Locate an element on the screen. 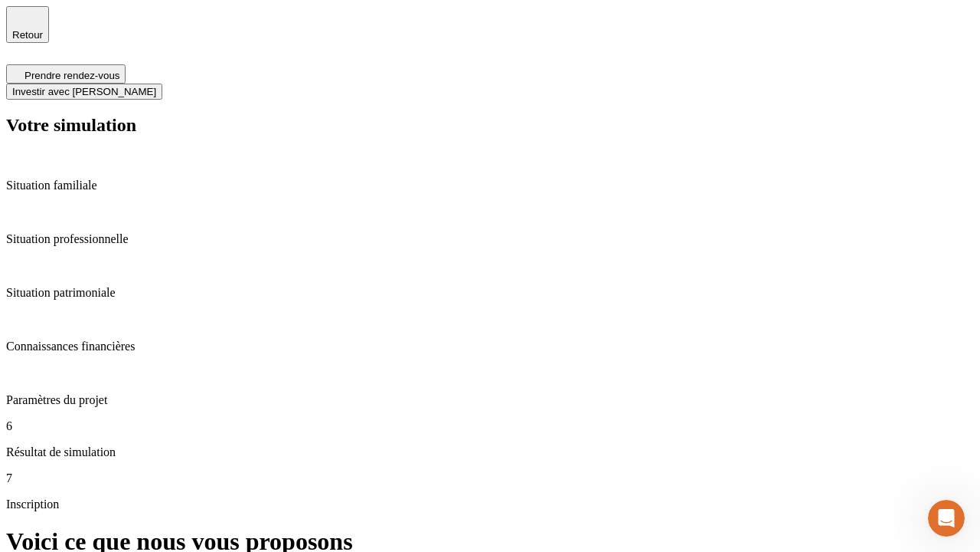  button: Prendre rendez-vous is located at coordinates (66, 74).